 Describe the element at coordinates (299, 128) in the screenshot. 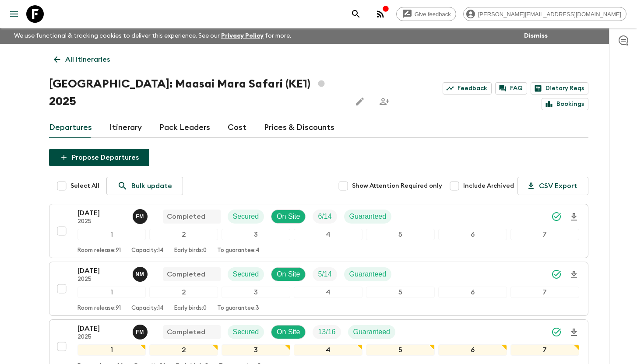

I see `a: Prices & Discounts` at that location.